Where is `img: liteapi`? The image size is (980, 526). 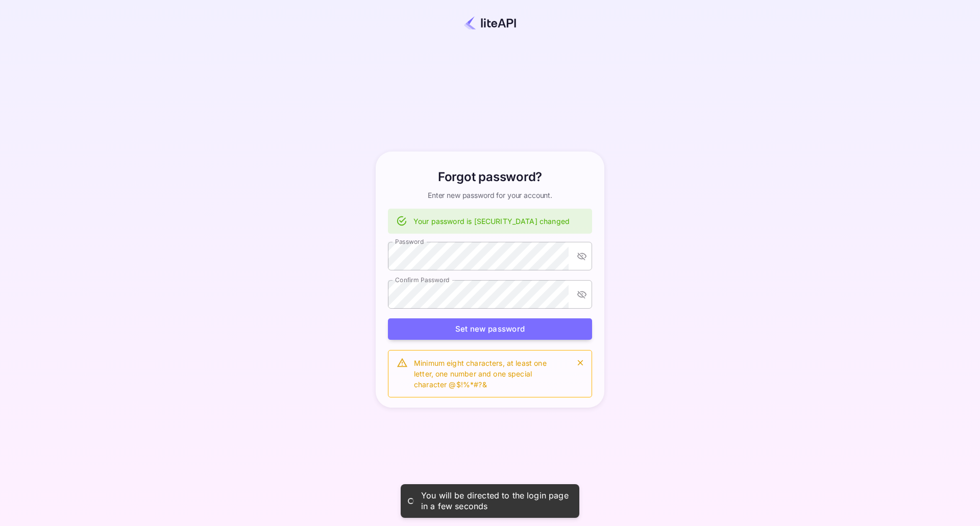 img: liteapi is located at coordinates (490, 23).